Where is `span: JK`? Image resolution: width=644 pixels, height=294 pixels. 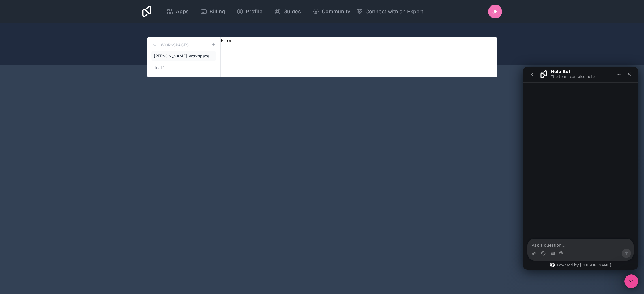
span: JK is located at coordinates (495, 11).